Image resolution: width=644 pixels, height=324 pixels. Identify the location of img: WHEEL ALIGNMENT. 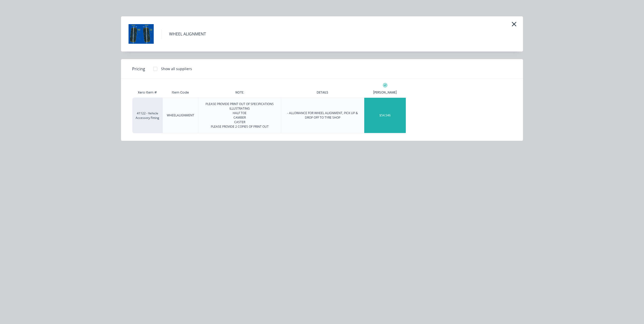
(141, 34).